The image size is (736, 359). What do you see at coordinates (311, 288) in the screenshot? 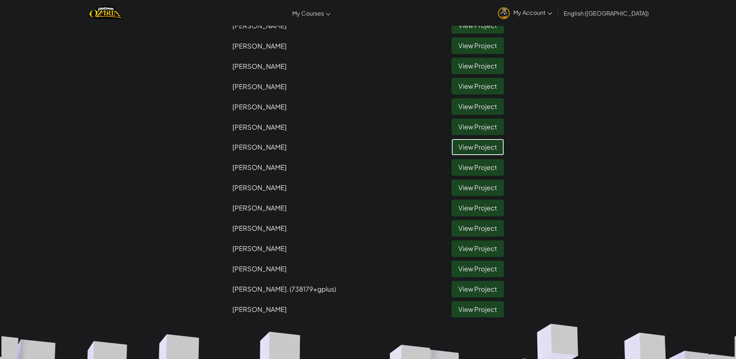
I see `span: . (738179+gplus)` at bounding box center [311, 288].